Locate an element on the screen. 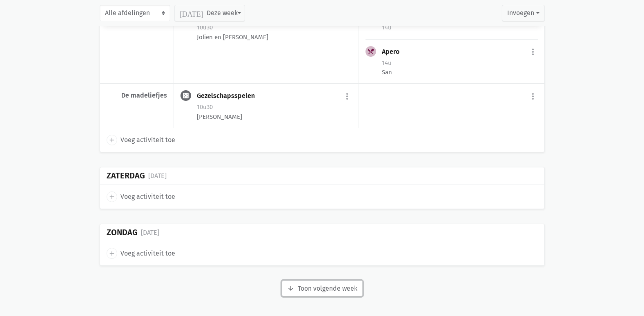  div: De madeliefjes is located at coordinates (136, 96).